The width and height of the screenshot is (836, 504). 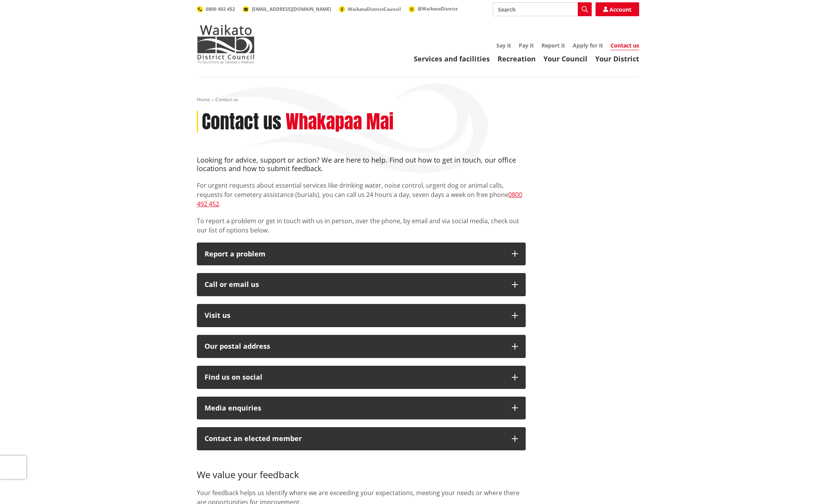 I want to click on div: Find us on social, so click(x=355, y=377).